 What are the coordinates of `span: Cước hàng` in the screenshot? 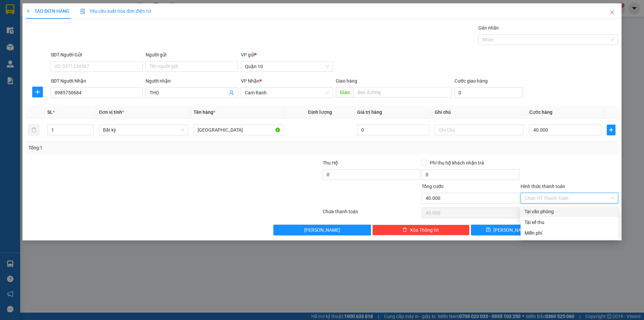 It's located at (540, 112).